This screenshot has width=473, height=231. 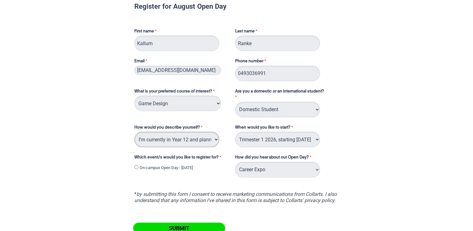 I want to click on span: Are you a domestic or an international student?, so click(x=280, y=91).